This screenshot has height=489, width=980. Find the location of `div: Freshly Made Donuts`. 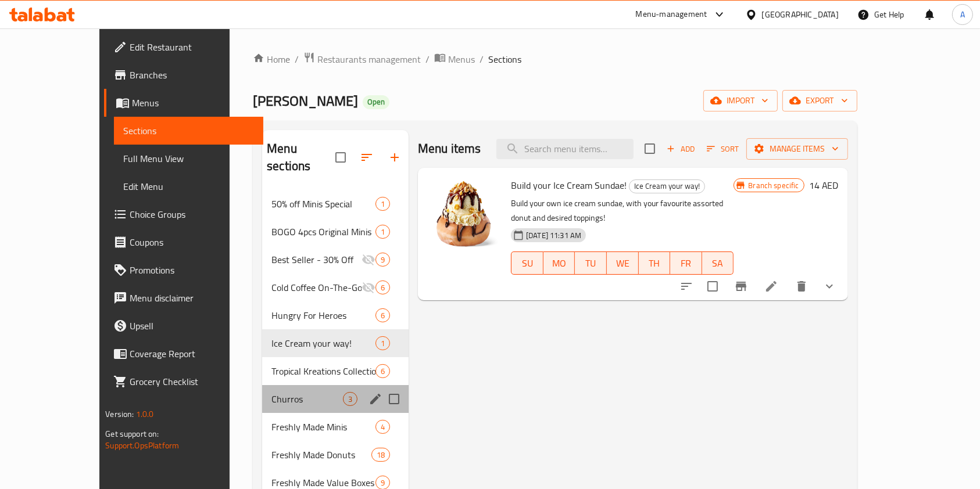

div: Freshly Made Donuts is located at coordinates (321, 455).